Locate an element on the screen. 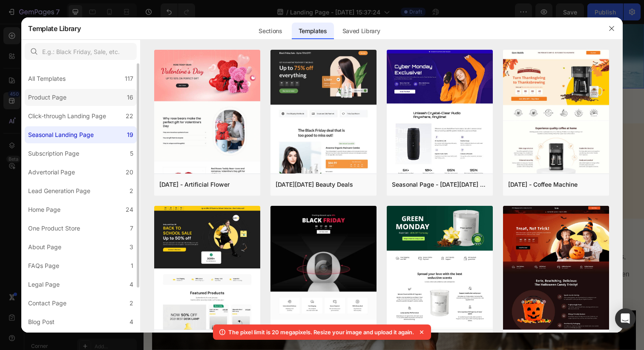 Image resolution: width=644 pixels, height=350 pixels. h2: Unraveling the Kombucha Mystery is located at coordinates (111, 256).